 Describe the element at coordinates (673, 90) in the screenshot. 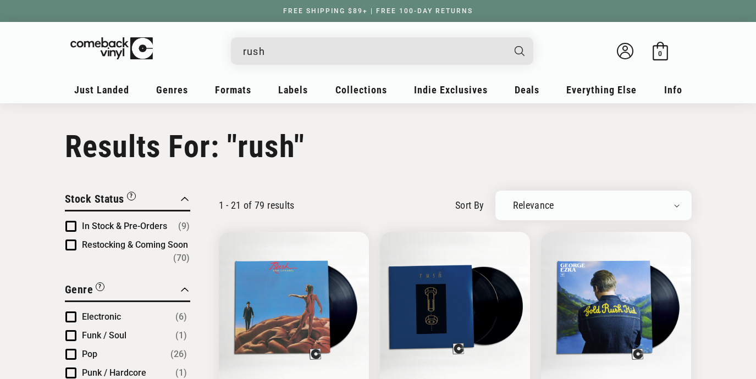

I see `span: Info` at that location.